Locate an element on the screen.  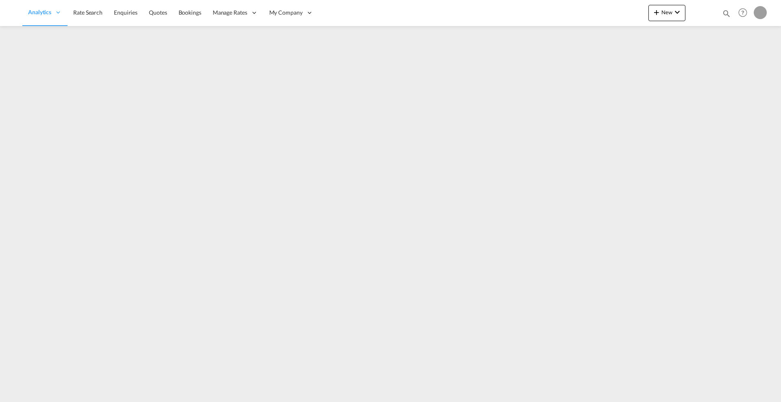
span: Rate Search is located at coordinates (88, 12).